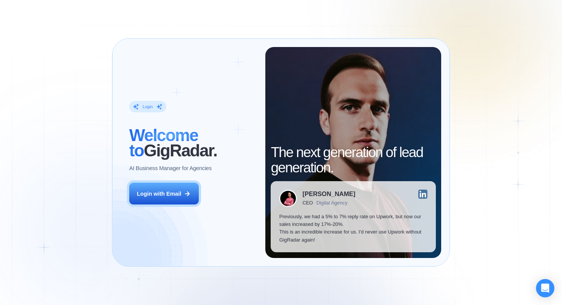  Describe the element at coordinates (193, 143) in the screenshot. I see `h2: ‍ GigRadar.` at that location.